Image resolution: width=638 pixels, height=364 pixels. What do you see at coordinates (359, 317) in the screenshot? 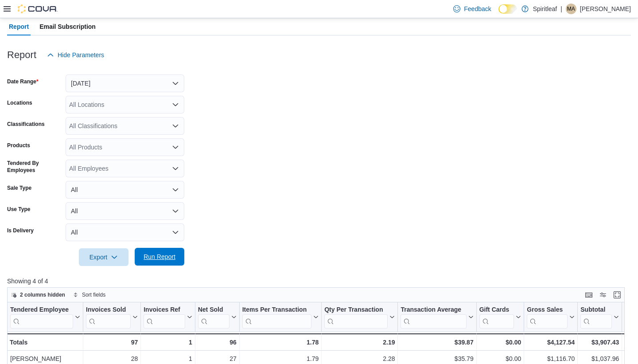
I see `button: Qty Per Transaction` at bounding box center [359, 317].